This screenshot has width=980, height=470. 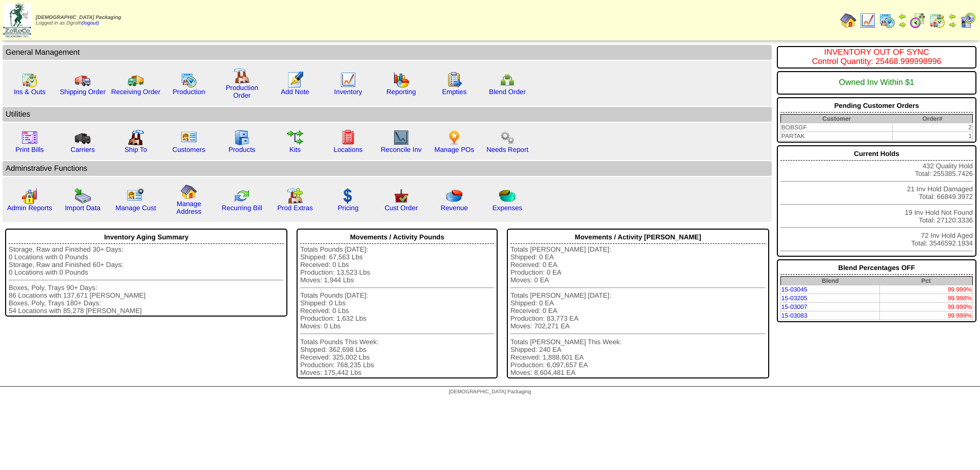 What do you see at coordinates (295, 80) in the screenshot?
I see `img: orders.gif` at bounding box center [295, 80].